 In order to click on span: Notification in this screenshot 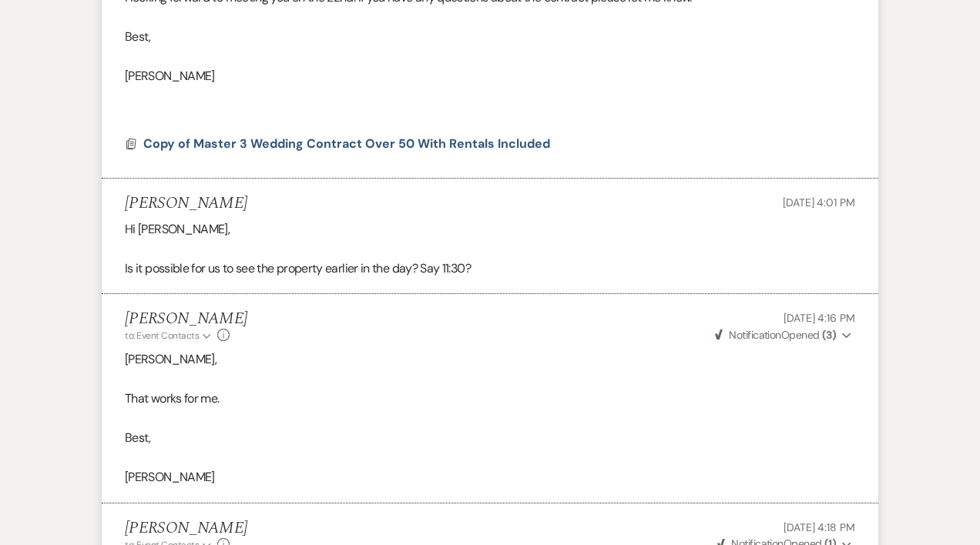, I will do `click(754, 334)`.